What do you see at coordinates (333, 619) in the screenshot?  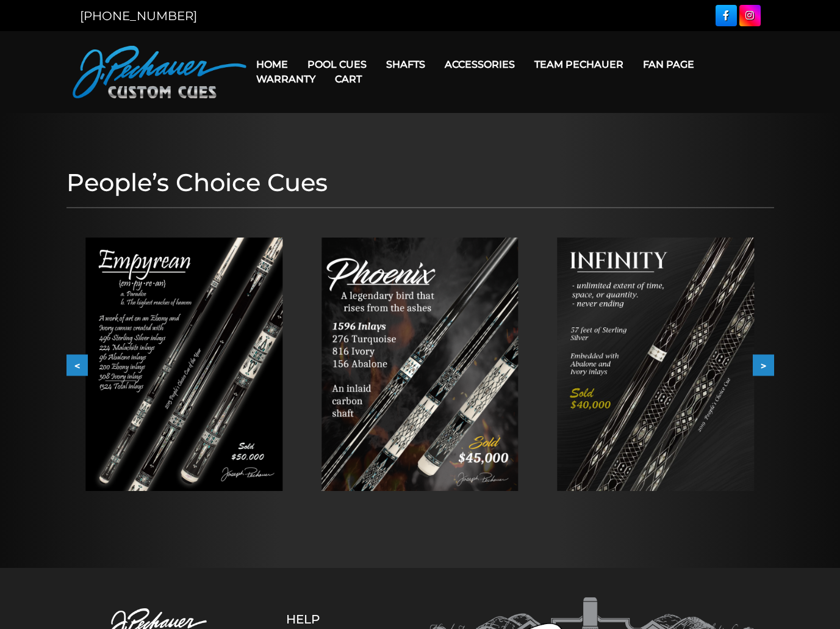 I see `h5: Help` at bounding box center [333, 619].